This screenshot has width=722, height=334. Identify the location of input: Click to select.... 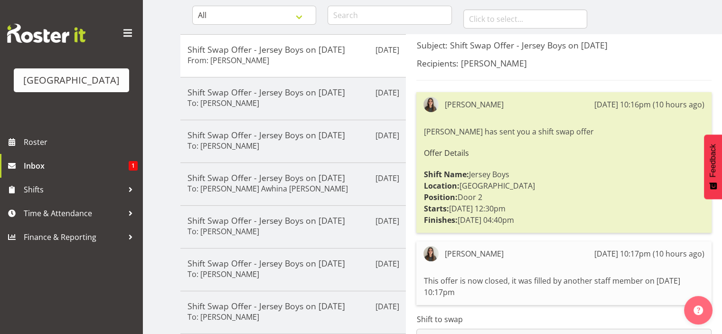
(525, 19).